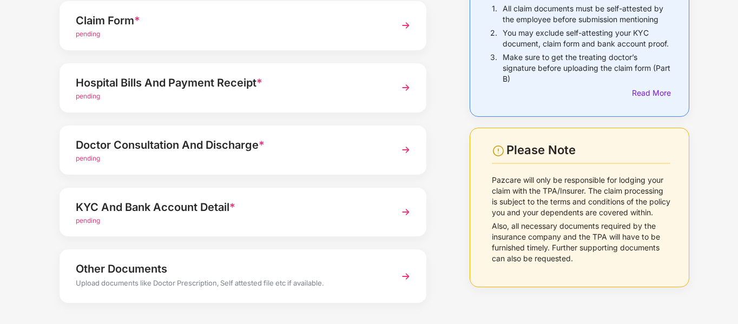  I want to click on p: 3., so click(493, 68).